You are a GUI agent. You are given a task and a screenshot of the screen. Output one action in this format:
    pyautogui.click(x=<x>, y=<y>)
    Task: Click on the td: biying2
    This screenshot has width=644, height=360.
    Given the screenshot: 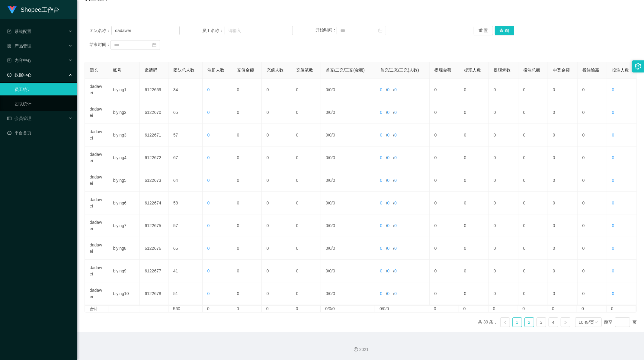 What is the action you would take?
    pyautogui.click(x=124, y=113)
    